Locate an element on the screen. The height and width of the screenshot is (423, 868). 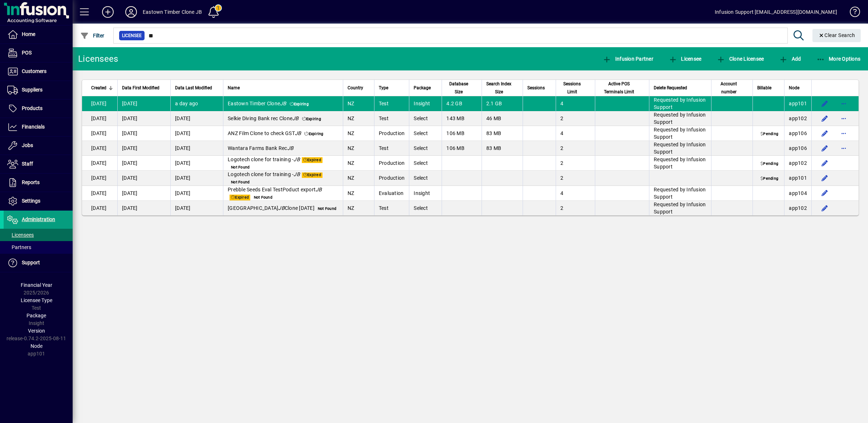
span: Home is located at coordinates (28, 34).